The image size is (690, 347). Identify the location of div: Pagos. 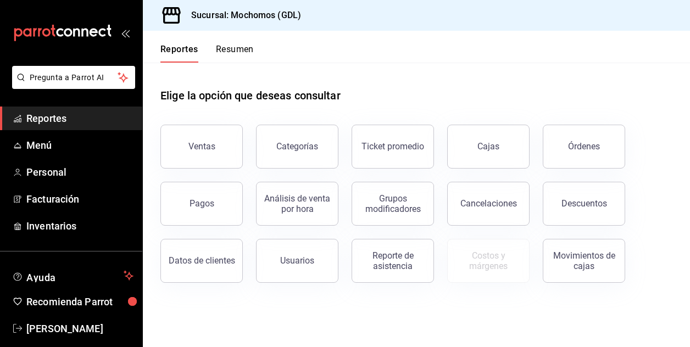
(202, 203).